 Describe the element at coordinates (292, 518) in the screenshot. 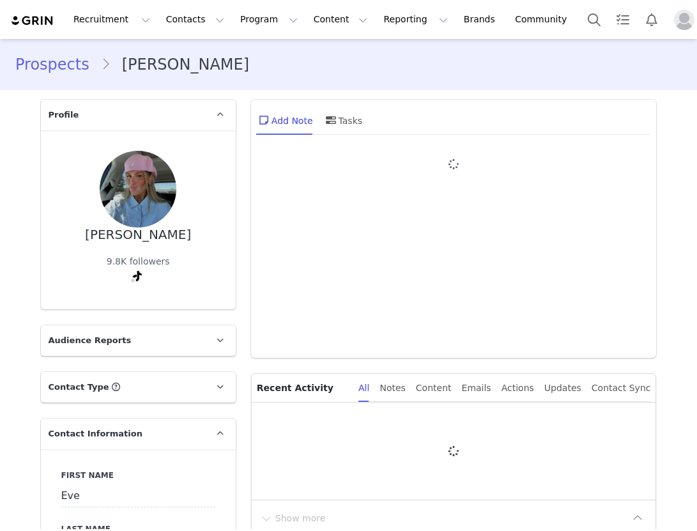

I see `button: Show more` at that location.